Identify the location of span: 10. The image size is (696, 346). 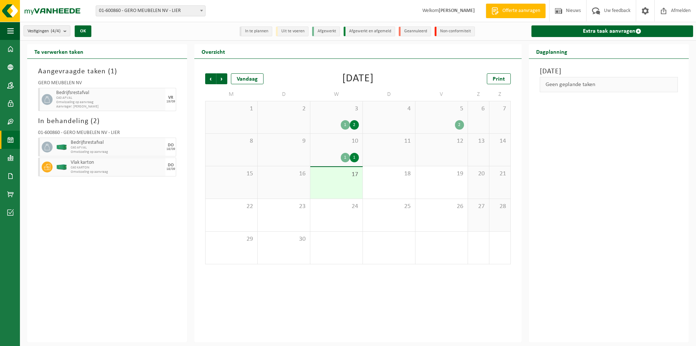
(336, 141).